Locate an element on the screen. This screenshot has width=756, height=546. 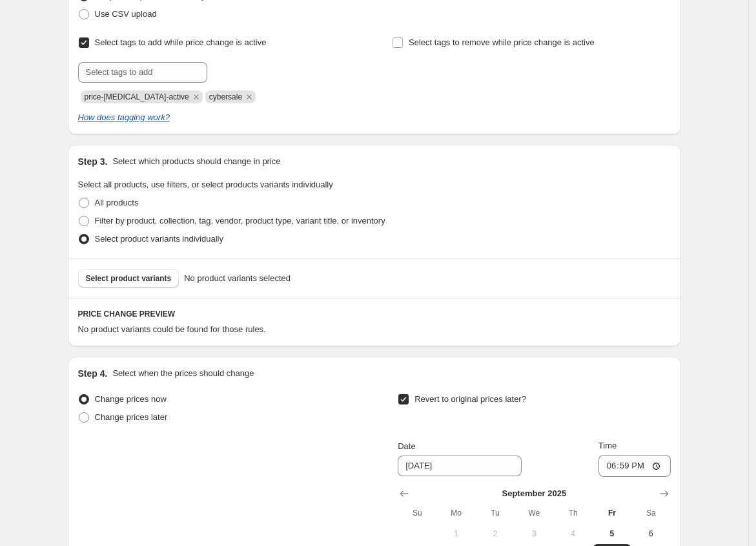
span: Change prices later is located at coordinates (131, 417).